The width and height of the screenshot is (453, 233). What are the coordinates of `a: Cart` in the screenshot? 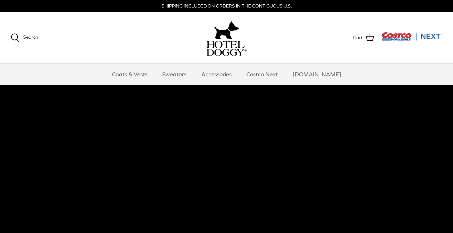 It's located at (363, 38).